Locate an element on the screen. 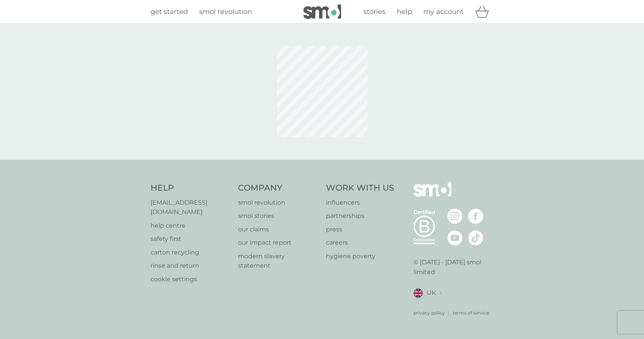 This screenshot has height=339, width=644. p: careers is located at coordinates (360, 242).